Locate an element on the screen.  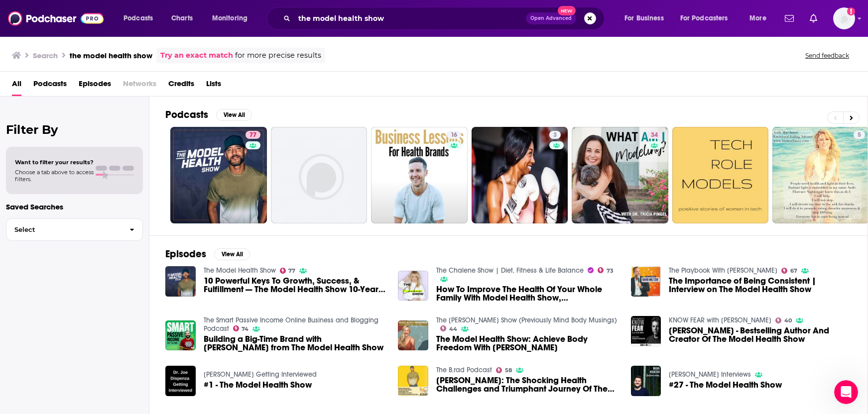
button: Send feedback is located at coordinates (827, 55).